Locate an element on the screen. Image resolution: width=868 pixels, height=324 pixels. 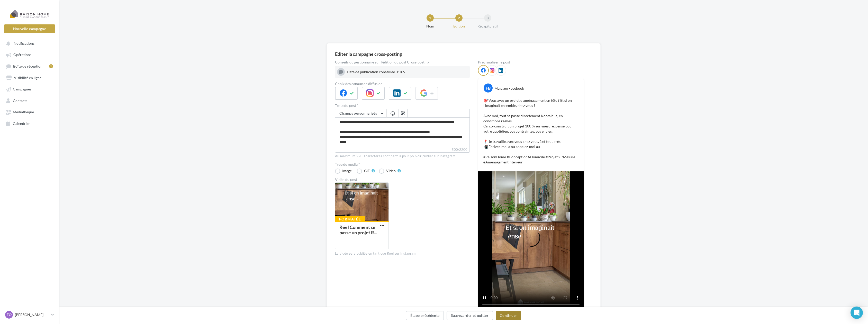
span: Calendrier is located at coordinates (21, 124).